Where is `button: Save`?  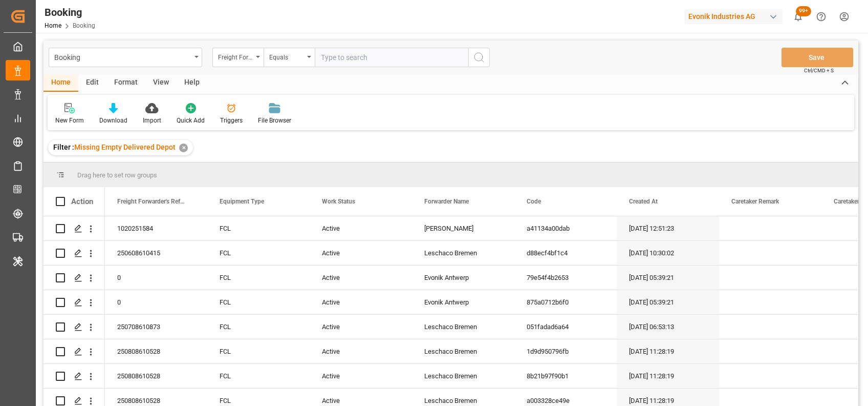
button: Save is located at coordinates (817, 58).